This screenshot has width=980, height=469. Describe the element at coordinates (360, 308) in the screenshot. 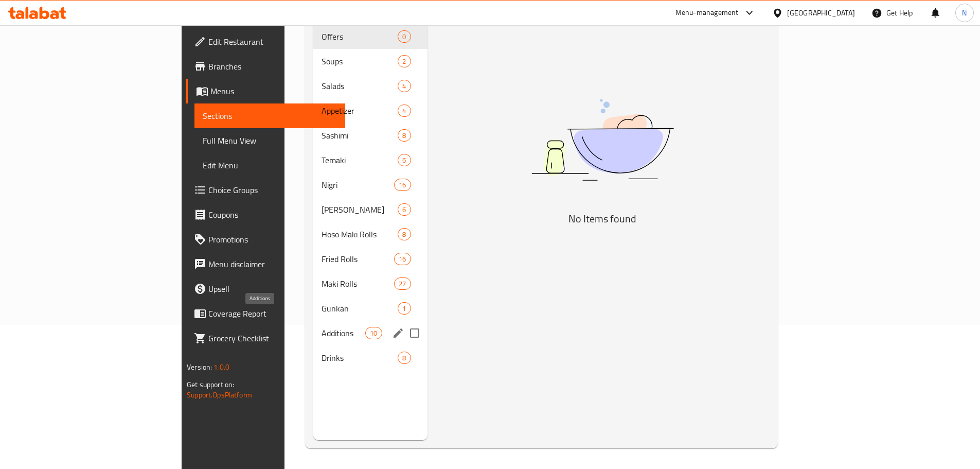

I see `span: Gunkan` at that location.